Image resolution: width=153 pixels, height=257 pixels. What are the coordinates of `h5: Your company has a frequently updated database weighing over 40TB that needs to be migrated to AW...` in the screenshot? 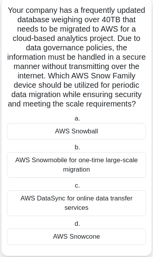 It's located at (77, 57).